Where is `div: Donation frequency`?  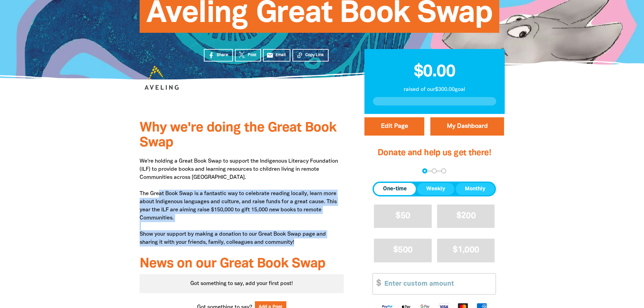
div: Donation frequency is located at coordinates (434, 189).